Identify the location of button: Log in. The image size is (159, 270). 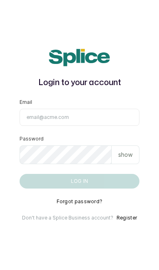
(79, 181).